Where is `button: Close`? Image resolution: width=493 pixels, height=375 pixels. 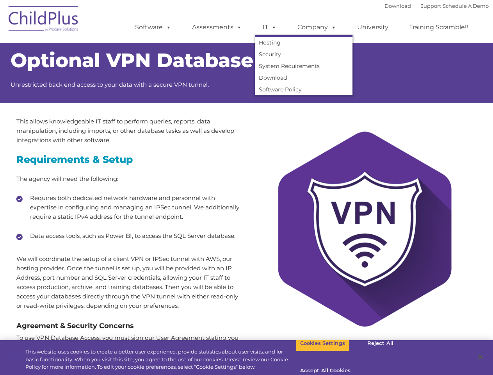
button: Close is located at coordinates (480, 357).